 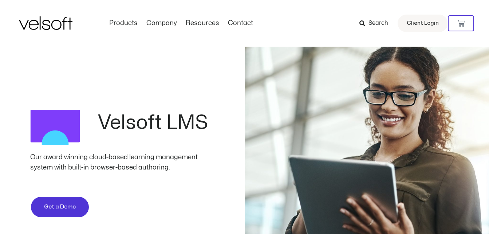 I want to click on h2: Velsoft LMS, so click(x=156, y=123).